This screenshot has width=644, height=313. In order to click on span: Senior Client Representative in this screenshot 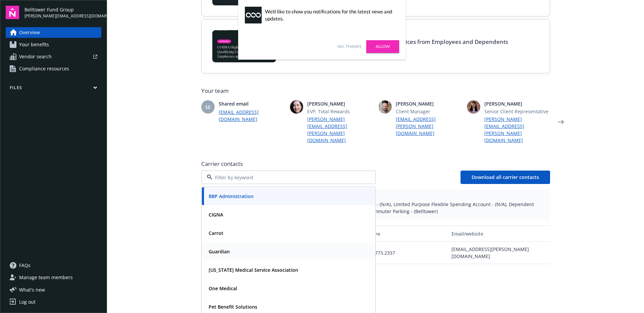, I will do `click(517, 111)`.